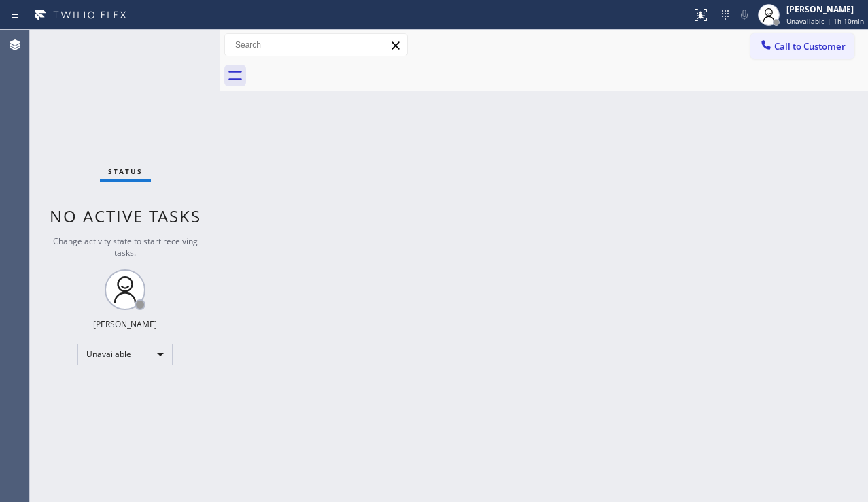 This screenshot has height=502, width=868. Describe the element at coordinates (803, 46) in the screenshot. I see `button: Call to Customer` at that location.